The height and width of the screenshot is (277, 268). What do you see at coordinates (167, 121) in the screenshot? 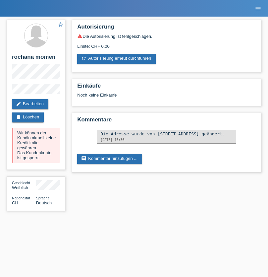
I see `h2: Kommentare` at bounding box center [167, 121].